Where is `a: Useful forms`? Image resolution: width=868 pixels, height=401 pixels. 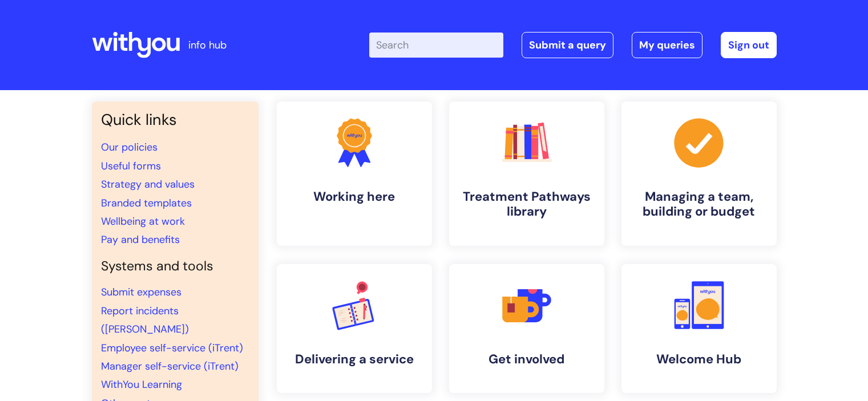 a: Useful forms is located at coordinates (131, 166).